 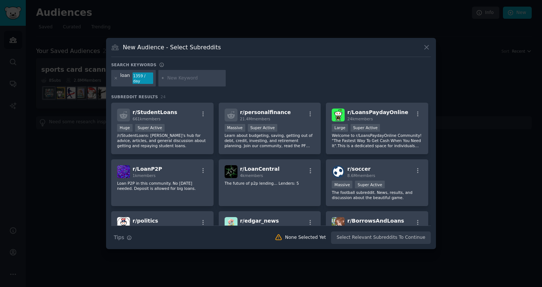 What do you see at coordinates (147, 119) in the screenshot?
I see `span: 661k members` at bounding box center [147, 119].